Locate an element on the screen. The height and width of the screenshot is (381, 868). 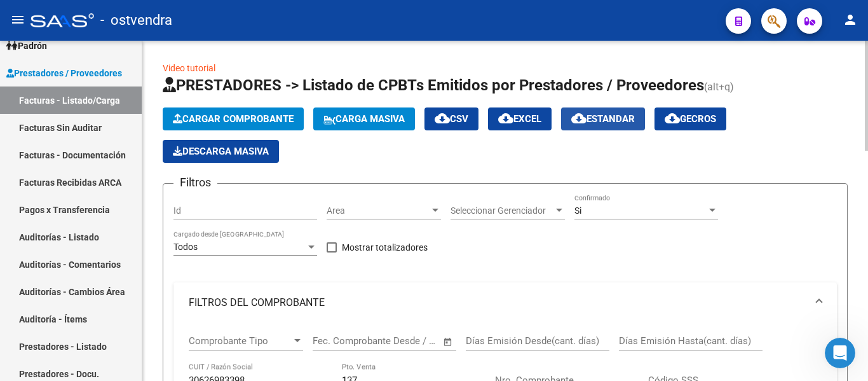
h3: Filtros is located at coordinates (195, 183).